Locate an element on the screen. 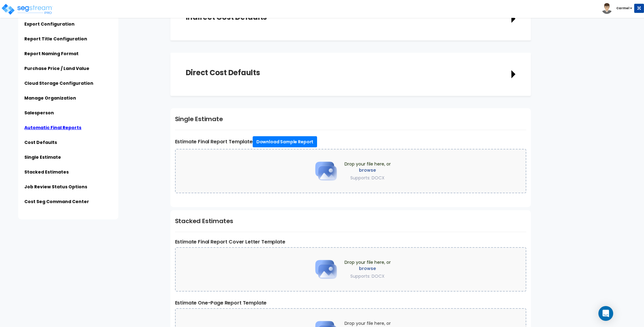 This screenshot has height=327, width=644. a: Cloud Storage Configuration is located at coordinates (59, 83).